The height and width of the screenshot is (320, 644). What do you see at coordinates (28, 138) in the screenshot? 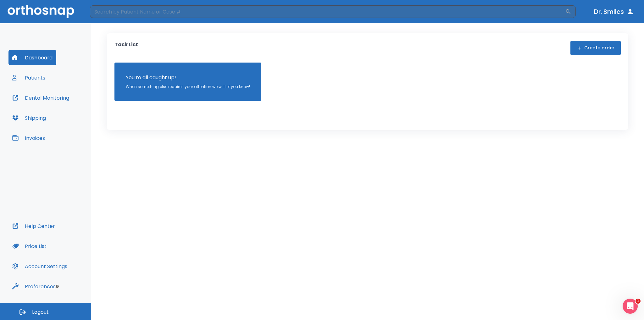
I see `button: Invoices` at bounding box center [28, 138].